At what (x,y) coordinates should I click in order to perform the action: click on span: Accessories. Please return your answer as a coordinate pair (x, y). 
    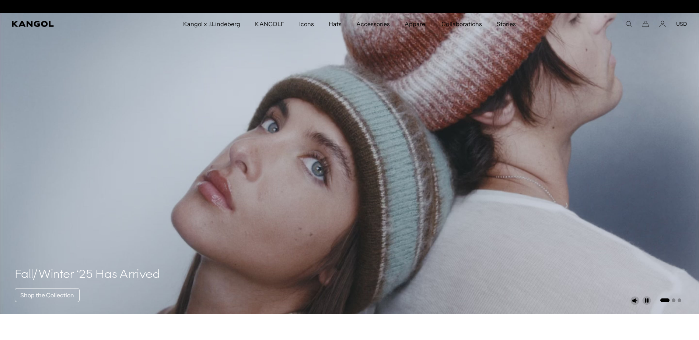
    Looking at the image, I should click on (373, 24).